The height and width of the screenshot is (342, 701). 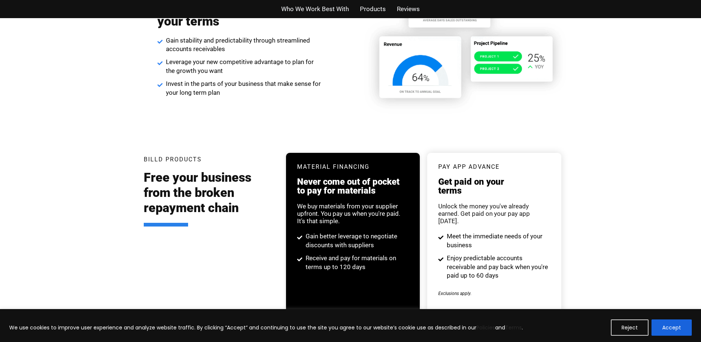 I want to click on h3: Never come out of pocket to pay for materials, so click(x=353, y=186).